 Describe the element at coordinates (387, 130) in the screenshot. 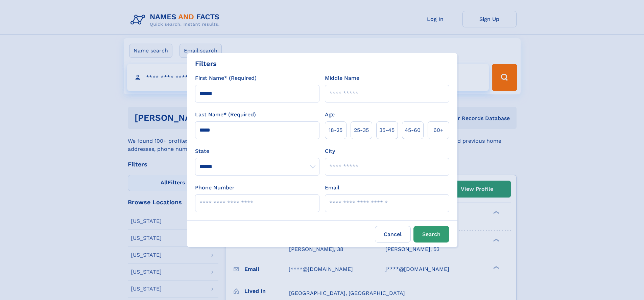

I see `span: 35‑45` at that location.